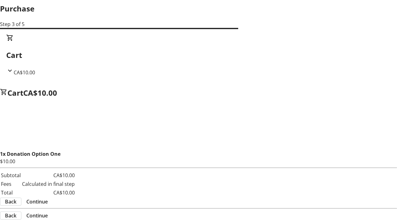 The height and width of the screenshot is (223, 397). What do you see at coordinates (48, 184) in the screenshot?
I see `td: Calculated in final step` at bounding box center [48, 184].